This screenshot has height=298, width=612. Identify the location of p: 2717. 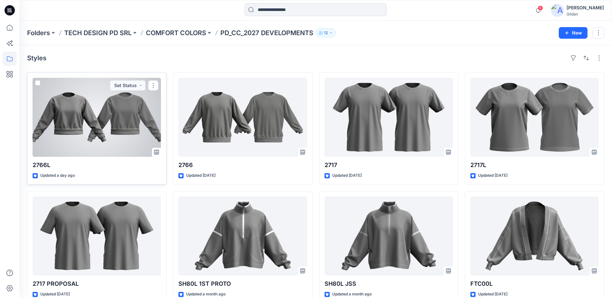
(389, 165).